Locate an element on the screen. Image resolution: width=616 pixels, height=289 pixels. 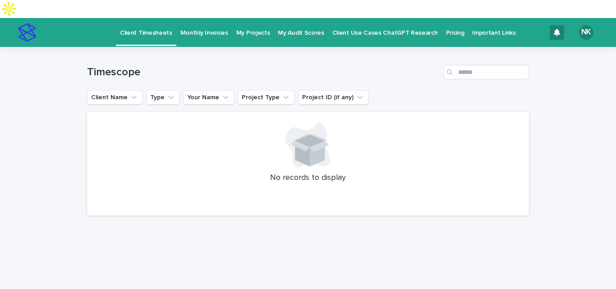
button: Project Type is located at coordinates (266, 97).